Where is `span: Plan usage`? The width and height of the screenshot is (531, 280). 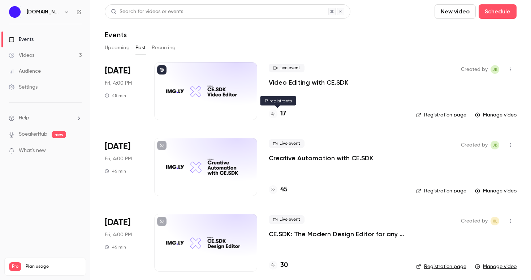
span: Plan usage is located at coordinates (53, 266).